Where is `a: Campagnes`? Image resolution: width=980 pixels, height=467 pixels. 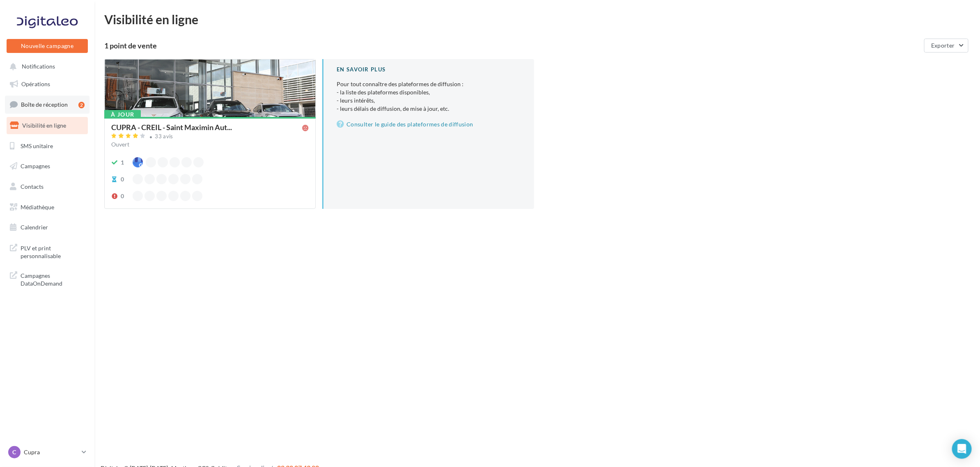 a: Campagnes is located at coordinates (47, 166).